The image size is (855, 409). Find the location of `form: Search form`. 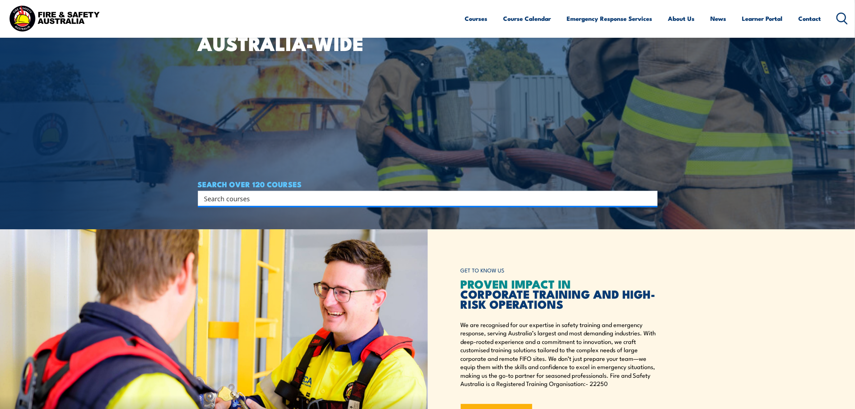

form: Search form is located at coordinates (424, 198).